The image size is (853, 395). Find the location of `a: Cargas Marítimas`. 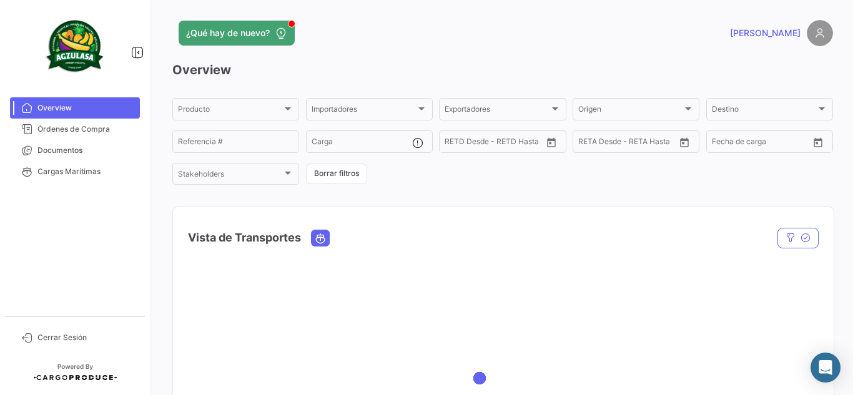

a: Cargas Marítimas is located at coordinates (75, 172).